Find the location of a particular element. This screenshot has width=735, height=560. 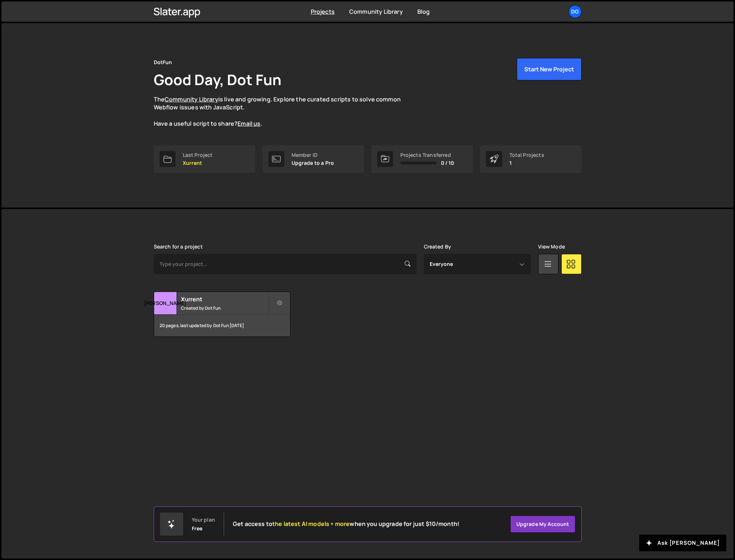

p: Upgrade to a Pro is located at coordinates (313, 163).